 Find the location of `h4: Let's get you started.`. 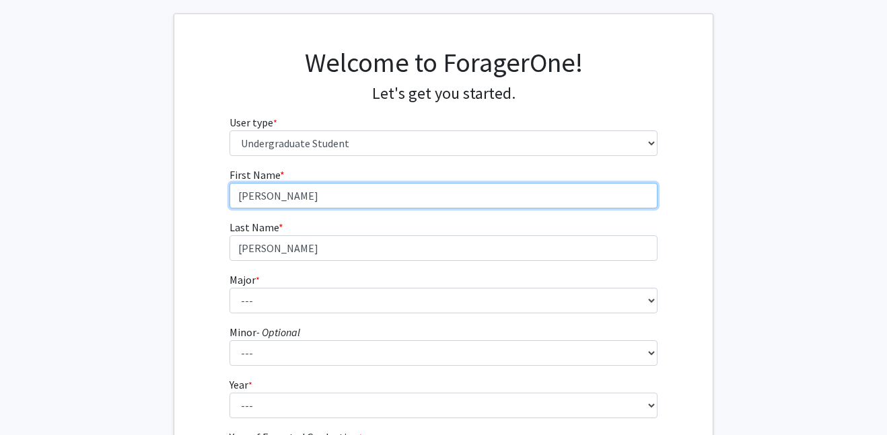

h4: Let's get you started. is located at coordinates (443, 93).